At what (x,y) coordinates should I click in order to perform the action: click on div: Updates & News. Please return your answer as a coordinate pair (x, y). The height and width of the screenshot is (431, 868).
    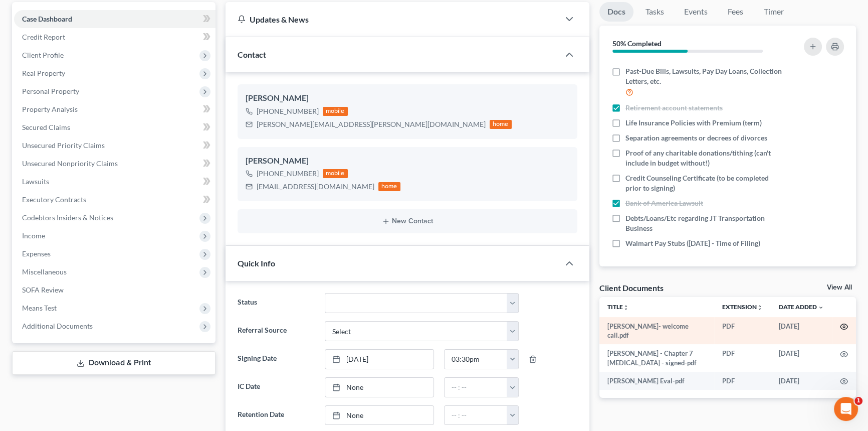
    Looking at the image, I should click on (392, 19).